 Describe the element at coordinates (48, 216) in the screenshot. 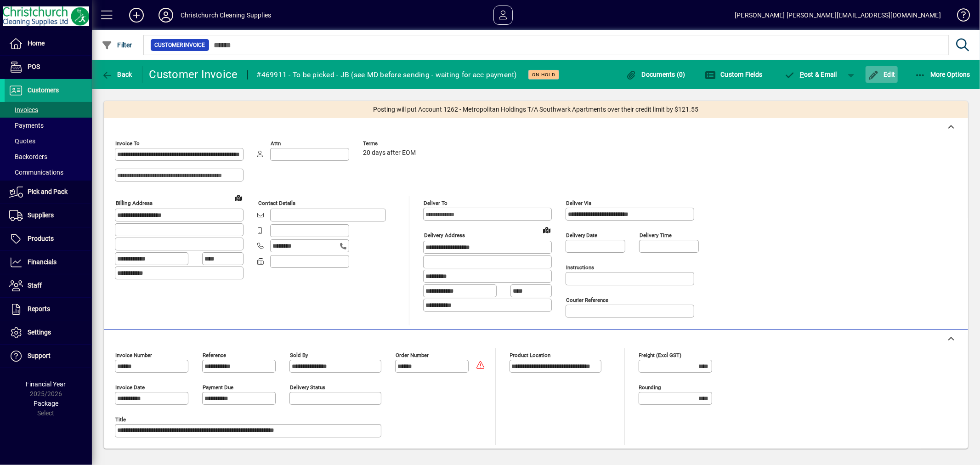

I see `a: Suppliers` at that location.